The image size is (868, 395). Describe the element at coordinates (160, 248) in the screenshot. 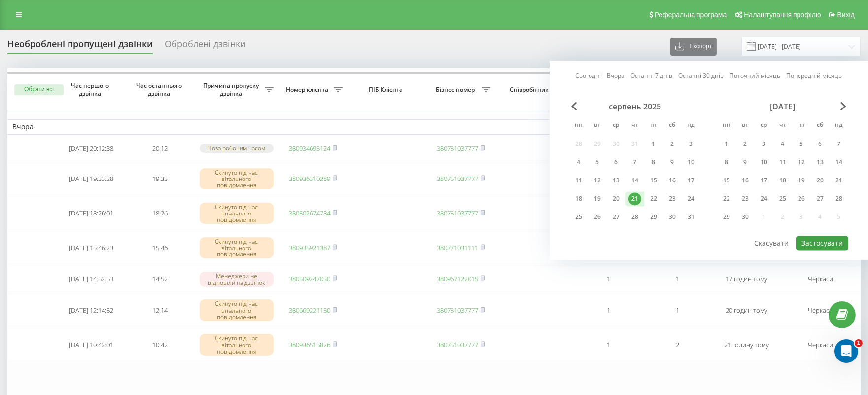

I see `td: 15:46` at that location.